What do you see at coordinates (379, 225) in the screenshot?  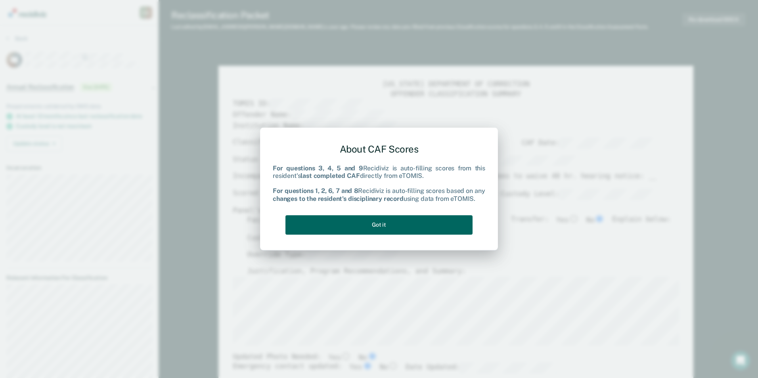 I see `button: Got it` at bounding box center [379, 225].